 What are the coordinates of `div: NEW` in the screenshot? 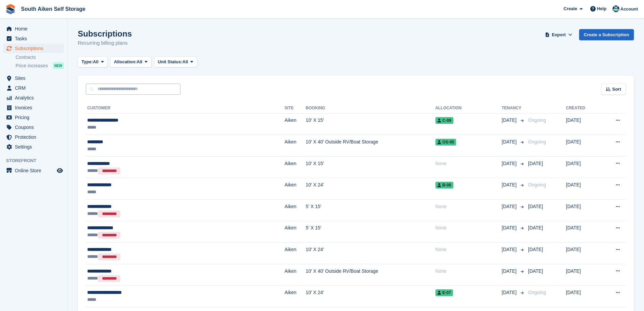 It's located at (58, 66).